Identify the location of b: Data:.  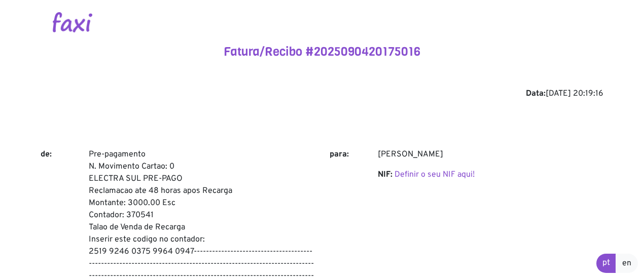
(535, 94).